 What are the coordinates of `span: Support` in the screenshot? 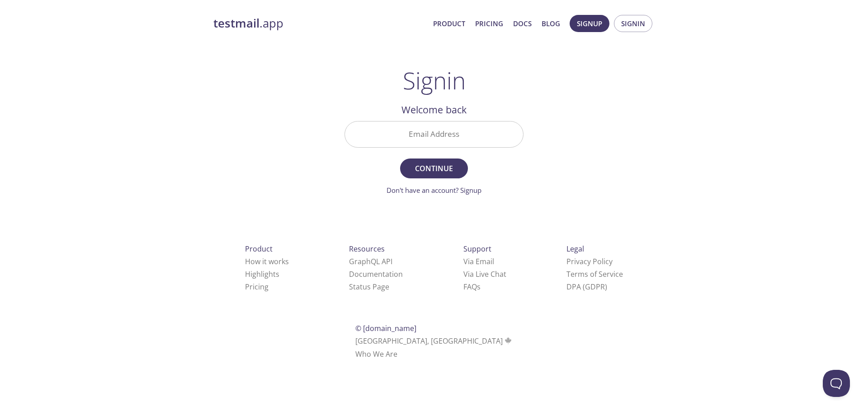 It's located at (477, 249).